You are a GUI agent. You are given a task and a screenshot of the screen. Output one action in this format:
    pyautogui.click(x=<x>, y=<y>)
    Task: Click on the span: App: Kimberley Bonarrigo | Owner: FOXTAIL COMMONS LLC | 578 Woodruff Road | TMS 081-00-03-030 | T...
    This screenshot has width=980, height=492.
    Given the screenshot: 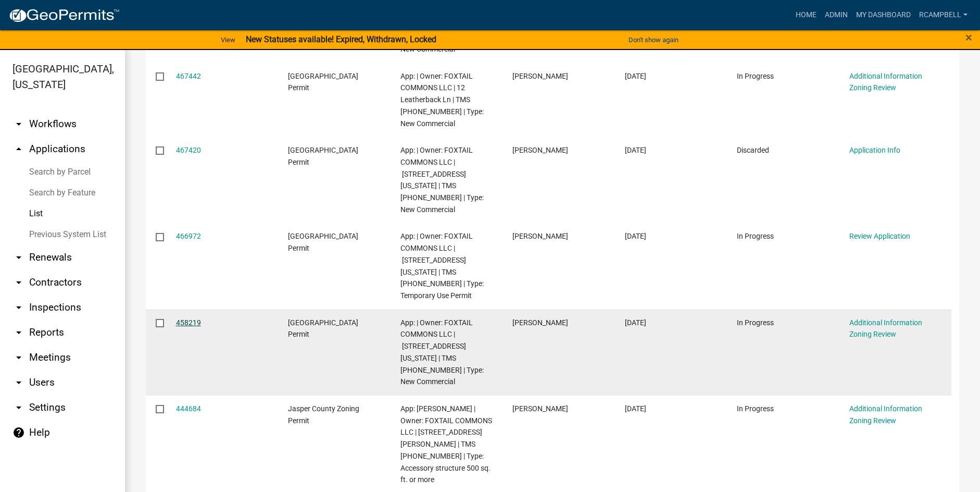 What is the action you would take?
    pyautogui.click(x=446, y=444)
    